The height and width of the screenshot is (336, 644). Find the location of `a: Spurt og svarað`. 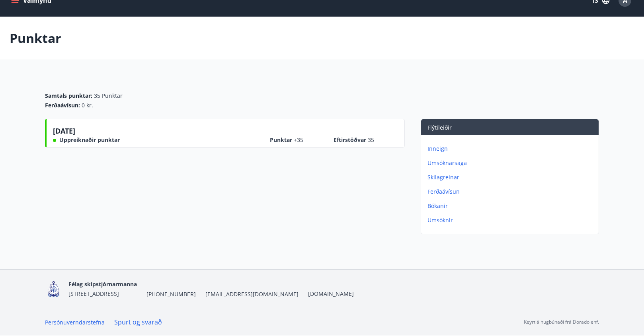

a: Spurt og svarað is located at coordinates (138, 322).